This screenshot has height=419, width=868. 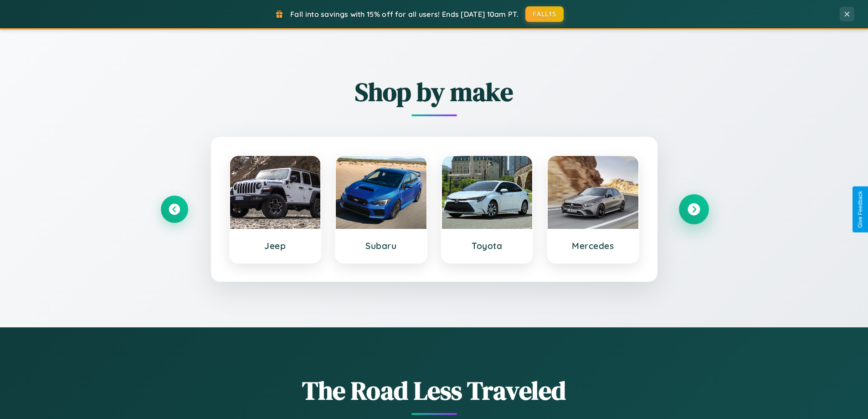 What do you see at coordinates (861, 210) in the screenshot?
I see `div: Give Feedback` at bounding box center [861, 210].